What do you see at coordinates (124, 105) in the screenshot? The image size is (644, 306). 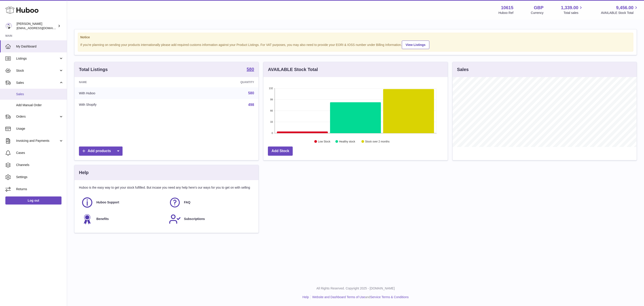 I see `td: With Shopify` at bounding box center [124, 105].